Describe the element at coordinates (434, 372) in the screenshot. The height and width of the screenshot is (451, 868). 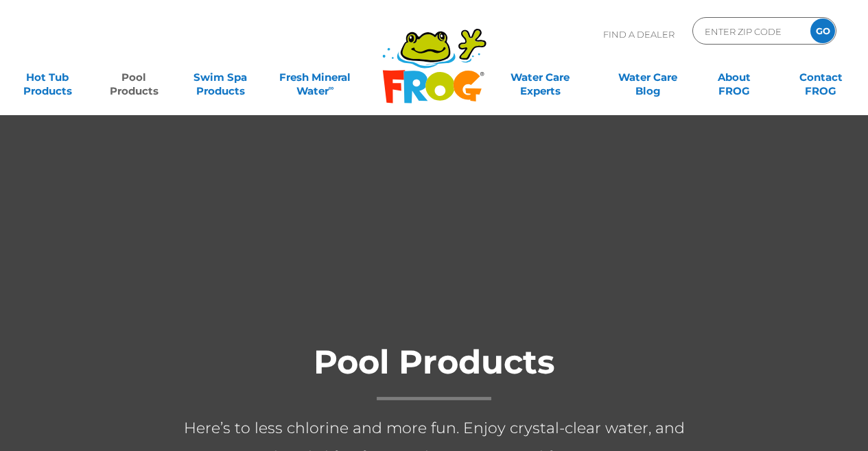
I see `h1: Pool Products` at that location.